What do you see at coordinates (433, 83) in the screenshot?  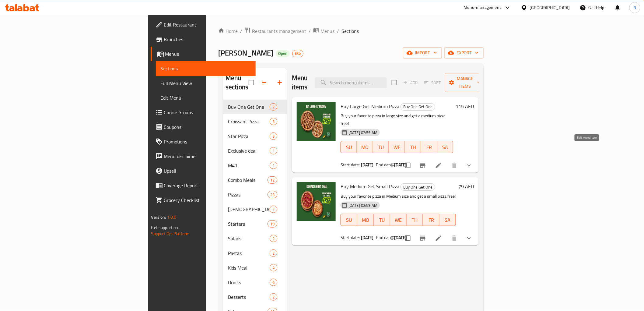 I see `span: Select section first` at bounding box center [433, 83].